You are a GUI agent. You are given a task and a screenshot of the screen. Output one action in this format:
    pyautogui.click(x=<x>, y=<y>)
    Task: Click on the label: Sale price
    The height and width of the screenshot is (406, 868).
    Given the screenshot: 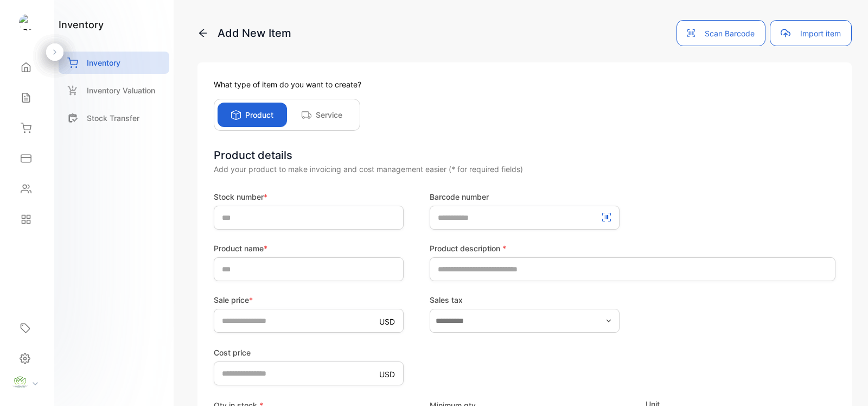 What is the action you would take?
    pyautogui.click(x=309, y=299)
    